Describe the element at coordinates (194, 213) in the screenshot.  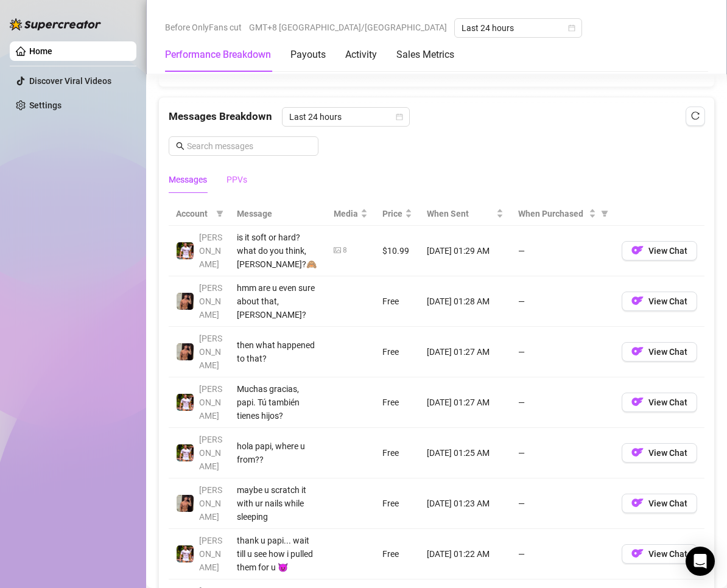
I see `span: Account` at that location.